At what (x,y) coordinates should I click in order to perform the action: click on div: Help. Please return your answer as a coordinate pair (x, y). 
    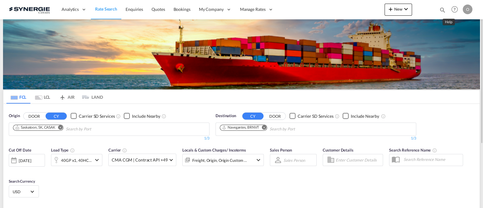
    Looking at the image, I should click on (456, 10).